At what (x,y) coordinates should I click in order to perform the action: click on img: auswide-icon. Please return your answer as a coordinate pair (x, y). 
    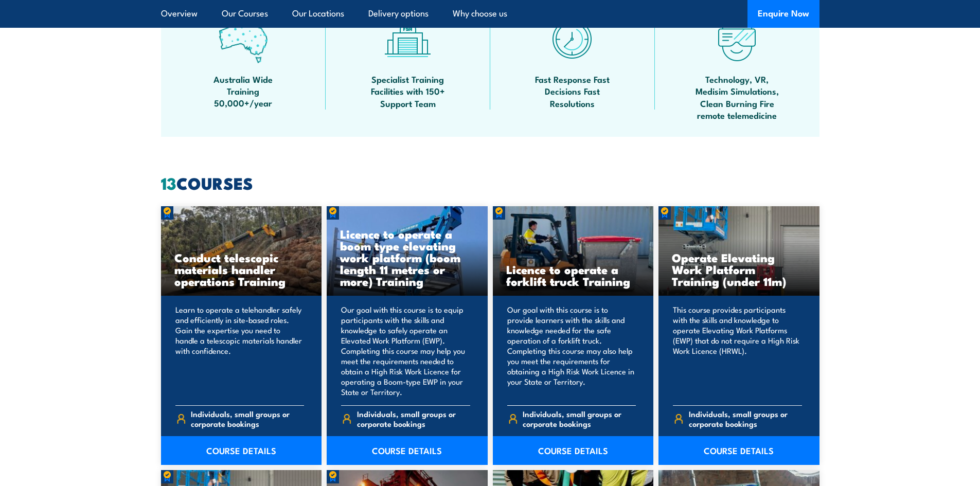
    Looking at the image, I should click on (243, 39).